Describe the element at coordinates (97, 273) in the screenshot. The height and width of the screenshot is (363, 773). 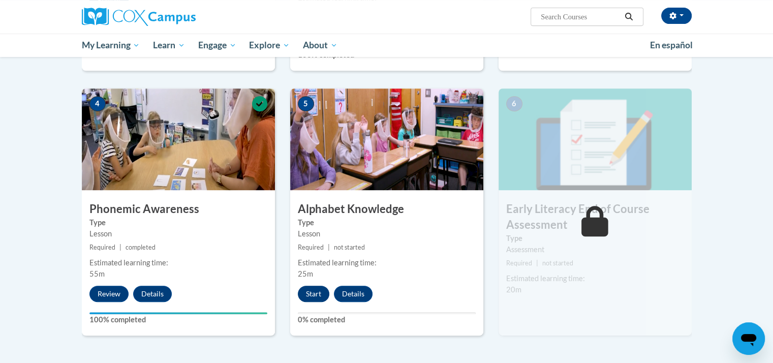
I see `span: 55m` at that location.